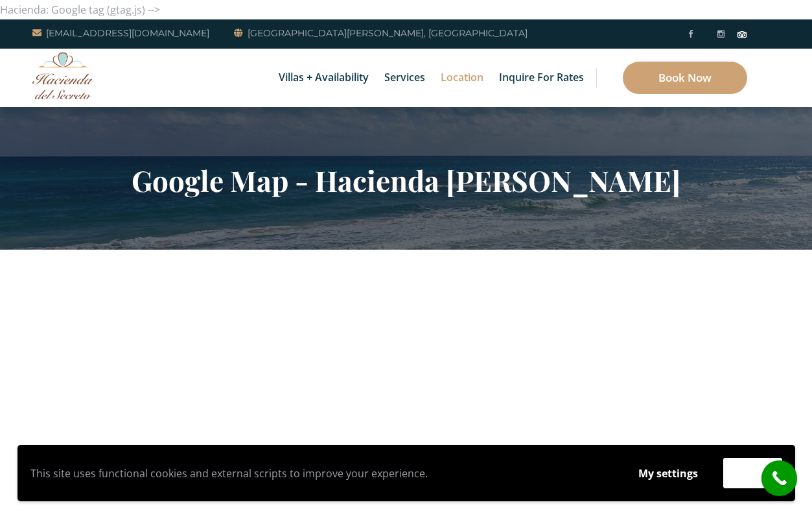  Describe the element at coordinates (779, 478) in the screenshot. I see `i: call` at that location.